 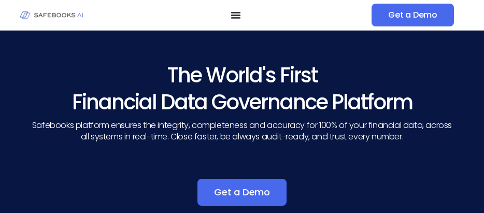 What do you see at coordinates (235, 15) in the screenshot?
I see `nav: Menu` at bounding box center [235, 15].